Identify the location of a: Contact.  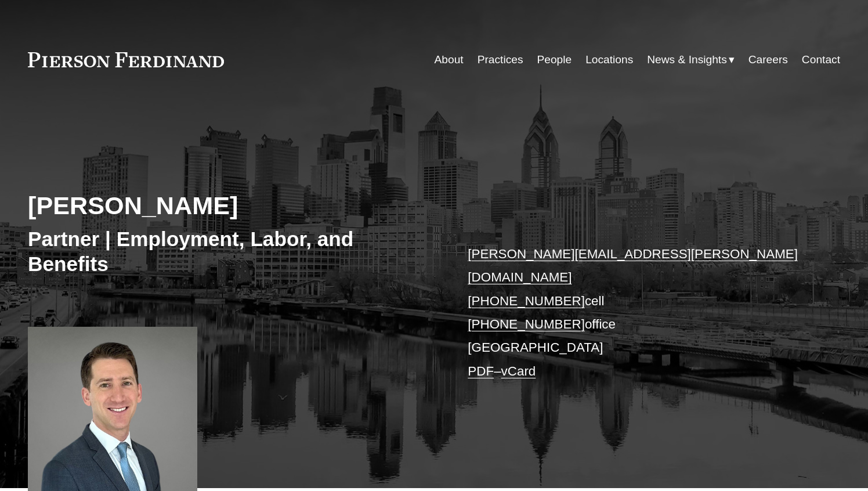
(821, 60).